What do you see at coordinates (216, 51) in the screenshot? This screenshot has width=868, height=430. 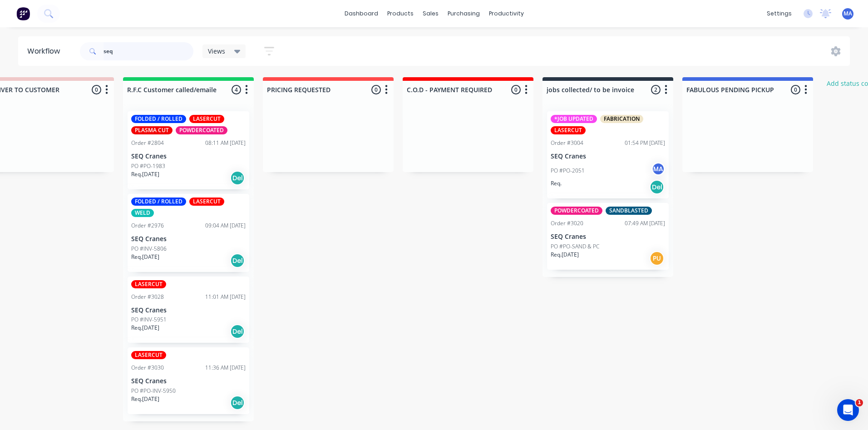 I see `span: Views` at bounding box center [216, 51].